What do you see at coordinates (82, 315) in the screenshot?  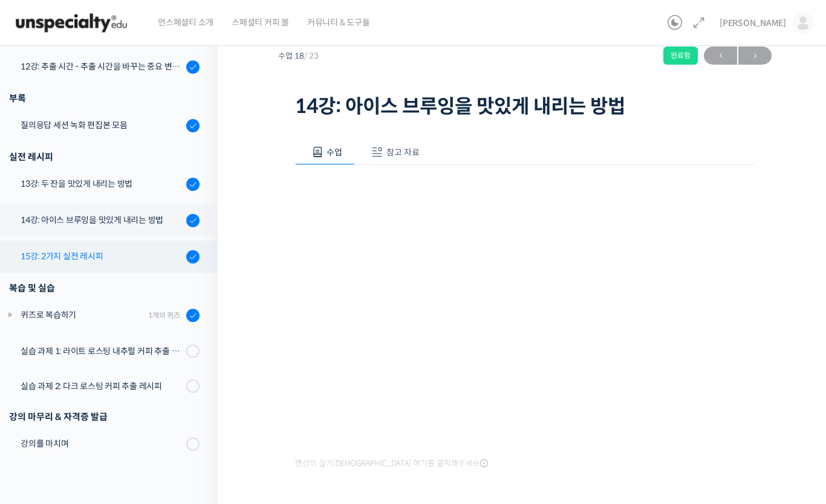 I see `div: 퀴즈로 복습하기` at bounding box center [82, 315].